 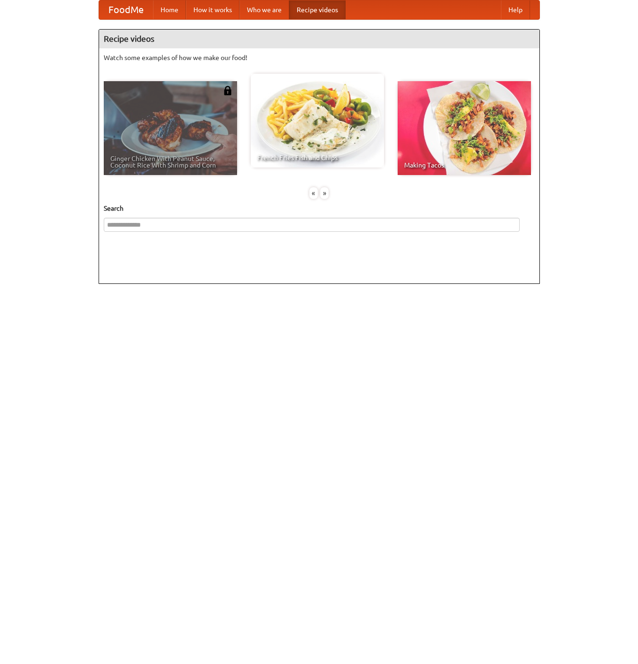 I want to click on a: FoodMe, so click(x=126, y=10).